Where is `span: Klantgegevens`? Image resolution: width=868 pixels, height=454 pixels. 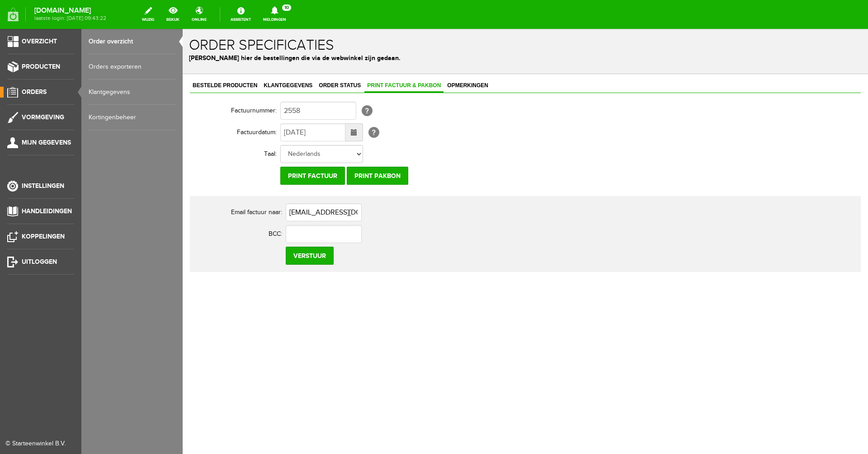 span: Klantgegevens is located at coordinates (105, 57).